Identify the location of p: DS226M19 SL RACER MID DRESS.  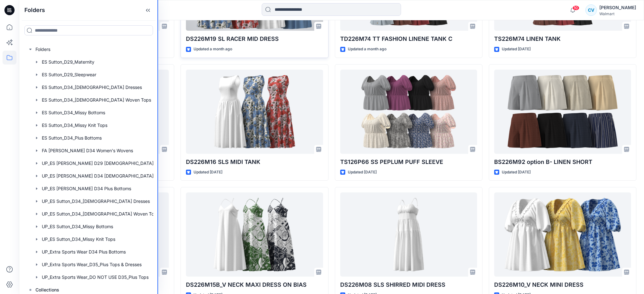
(254, 39).